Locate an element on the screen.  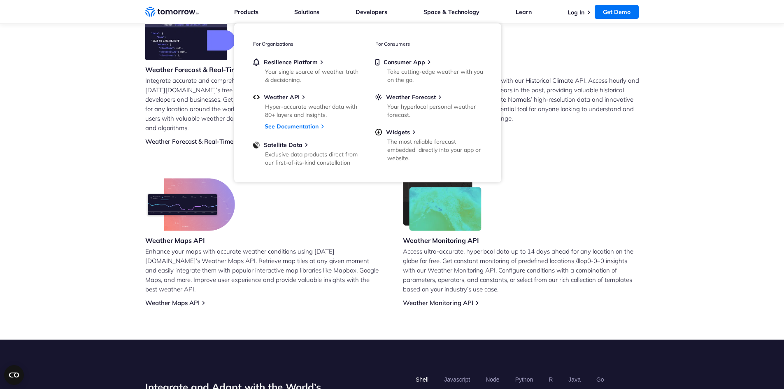
h3: Weather Forecast & Real-Time API is located at coordinates (200, 70).